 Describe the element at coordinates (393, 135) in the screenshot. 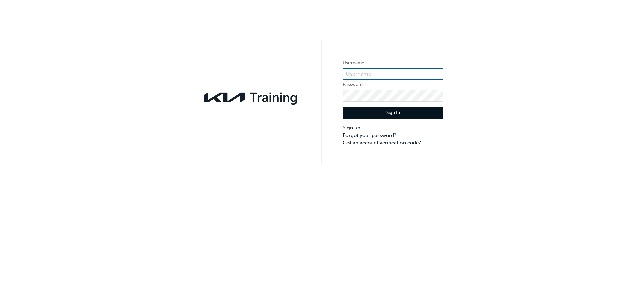

I see `a: Forgot your password?` at that location.